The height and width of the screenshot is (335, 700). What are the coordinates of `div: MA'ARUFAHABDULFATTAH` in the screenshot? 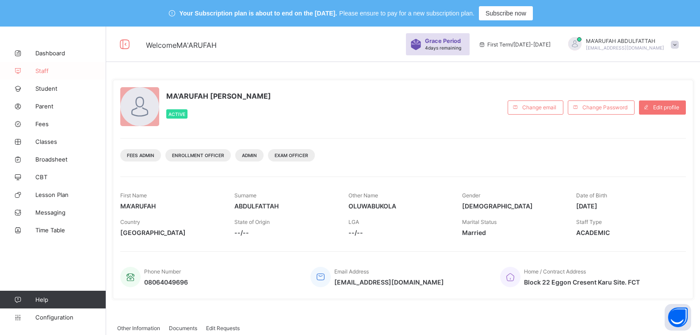 It's located at (622, 44).